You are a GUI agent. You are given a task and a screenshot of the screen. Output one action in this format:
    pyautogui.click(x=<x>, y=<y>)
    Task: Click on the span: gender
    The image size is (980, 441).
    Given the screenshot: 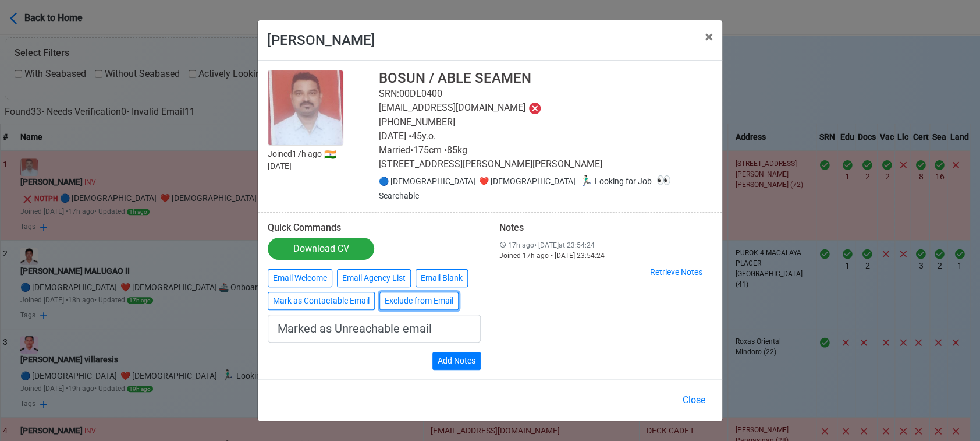 What is the action you would take?
    pyautogui.click(x=526, y=188)
    